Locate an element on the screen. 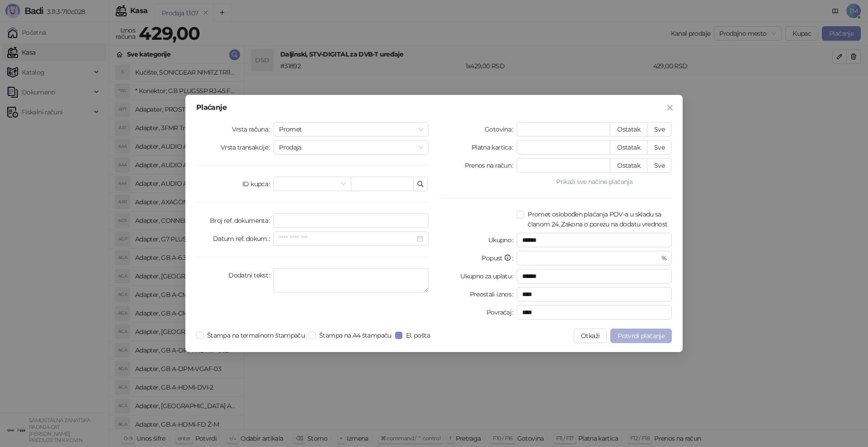 The height and width of the screenshot is (447, 868). span: Promet oslobođen plaćanja PDV-a u skladu sa članom 24. Zakona o porezu na dodatu vrednost is located at coordinates (598, 219).